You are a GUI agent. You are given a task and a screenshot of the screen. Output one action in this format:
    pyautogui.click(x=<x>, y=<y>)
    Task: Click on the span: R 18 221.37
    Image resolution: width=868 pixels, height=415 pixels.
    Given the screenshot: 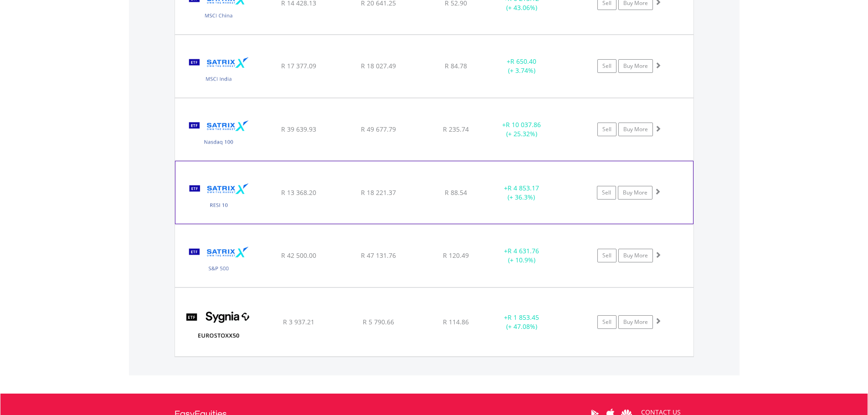 What is the action you would take?
    pyautogui.click(x=378, y=193)
    